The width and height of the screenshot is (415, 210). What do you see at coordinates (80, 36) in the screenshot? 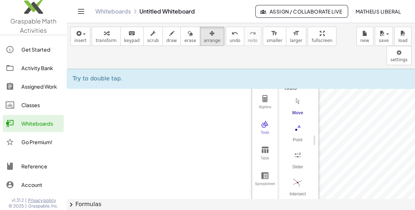
I see `button: insert` at bounding box center [80, 36].